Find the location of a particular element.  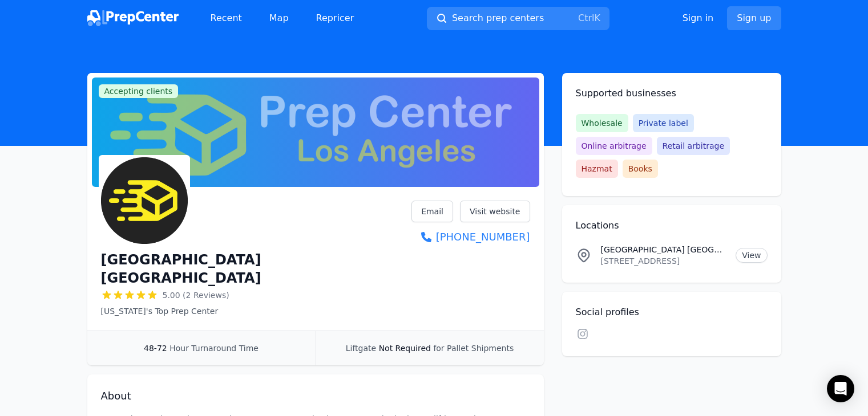

a: Visit website is located at coordinates (495, 211).